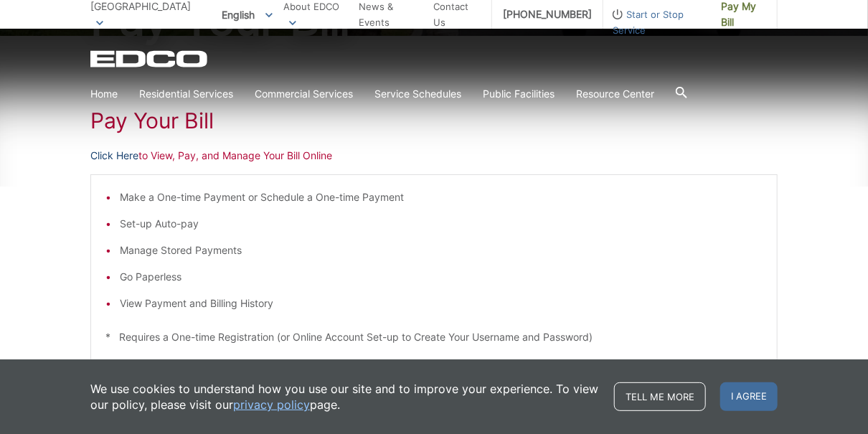 This screenshot has height=434, width=868. What do you see at coordinates (114, 155) in the screenshot?
I see `a: Click Here` at bounding box center [114, 155].